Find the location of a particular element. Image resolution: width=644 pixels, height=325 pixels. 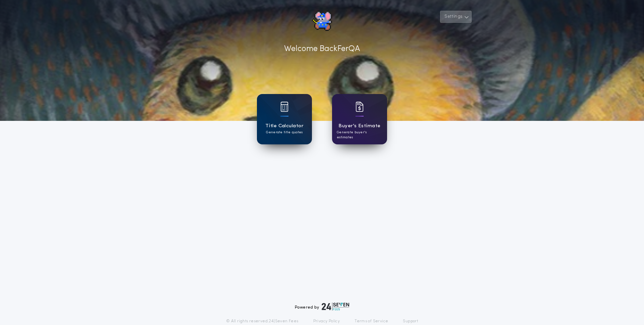

p: Generate title quotes is located at coordinates (284, 132).